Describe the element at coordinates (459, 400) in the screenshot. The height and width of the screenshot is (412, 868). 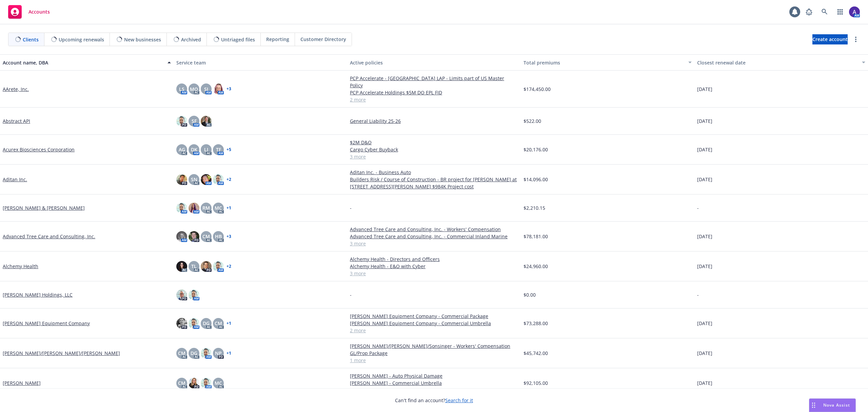
I see `a: Search for it` at that location.